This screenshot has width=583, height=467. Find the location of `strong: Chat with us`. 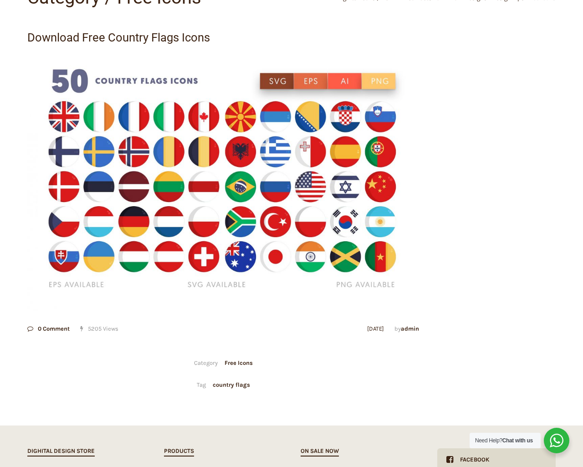

strong: Chat with us is located at coordinates (518, 440).